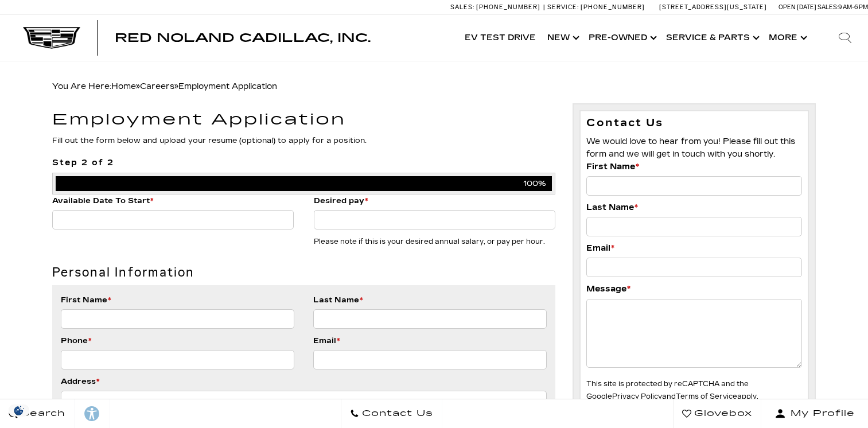 This screenshot has height=428, width=868. I want to click on label: Phone, so click(77, 341).